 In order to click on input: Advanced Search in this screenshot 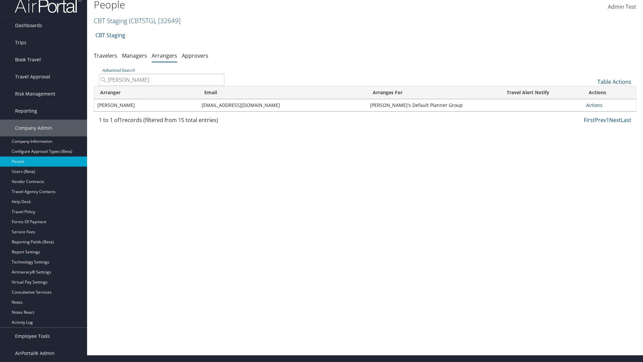, I will do `click(162, 80)`.